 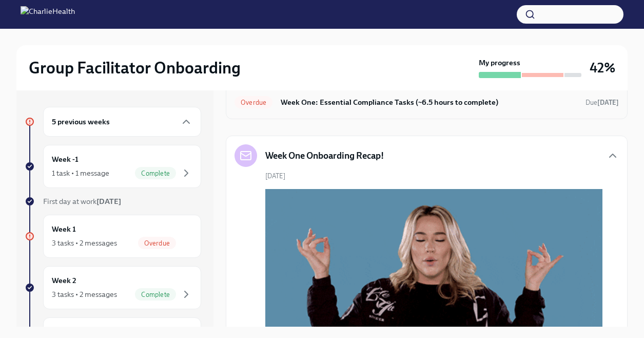 I want to click on h6: Week -1, so click(x=65, y=159).